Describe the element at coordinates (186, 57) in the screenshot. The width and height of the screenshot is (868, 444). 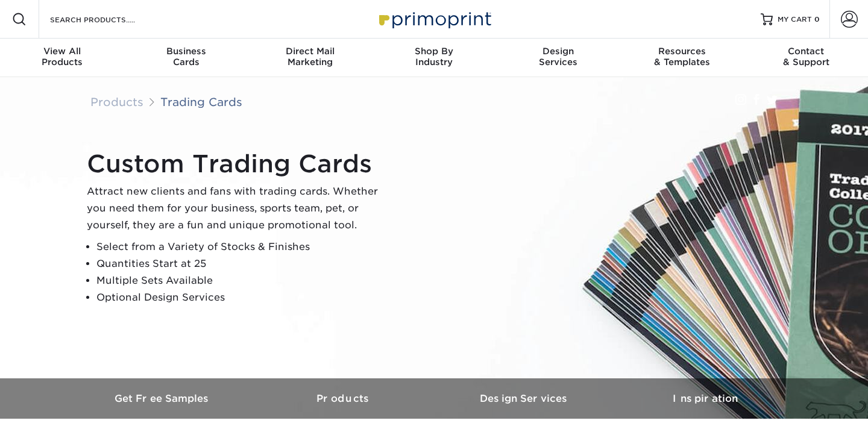
I see `div: Cards` at that location.